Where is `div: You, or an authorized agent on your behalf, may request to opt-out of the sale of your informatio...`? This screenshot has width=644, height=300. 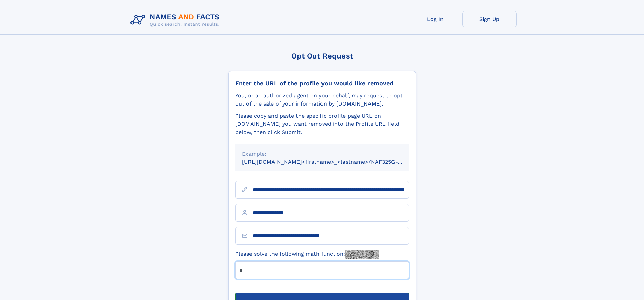
div: You, or an authorized agent on your behalf, may request to opt-out of the sale of your informatio... is located at coordinates (322, 100).